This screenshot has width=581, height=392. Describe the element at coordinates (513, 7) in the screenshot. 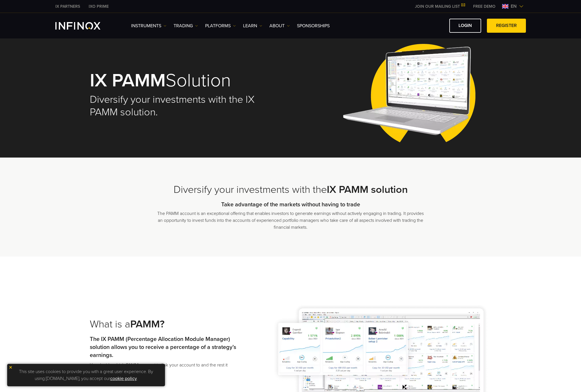

I see `span: en` at that location.